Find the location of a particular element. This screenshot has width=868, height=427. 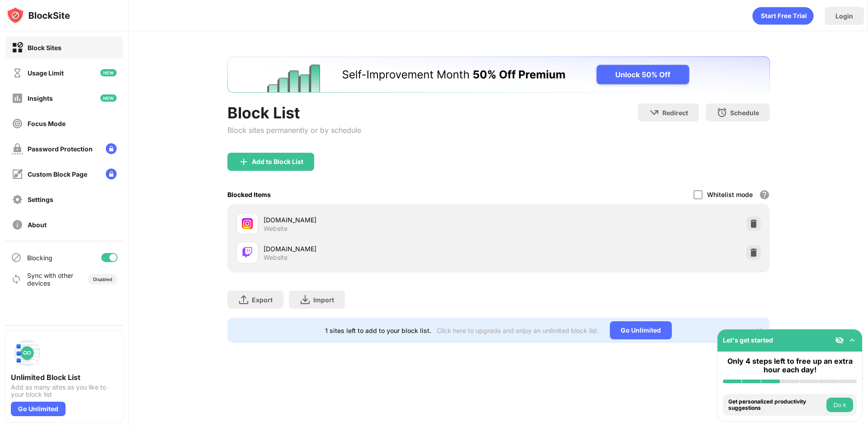

div: Usage Limit is located at coordinates (46, 73).